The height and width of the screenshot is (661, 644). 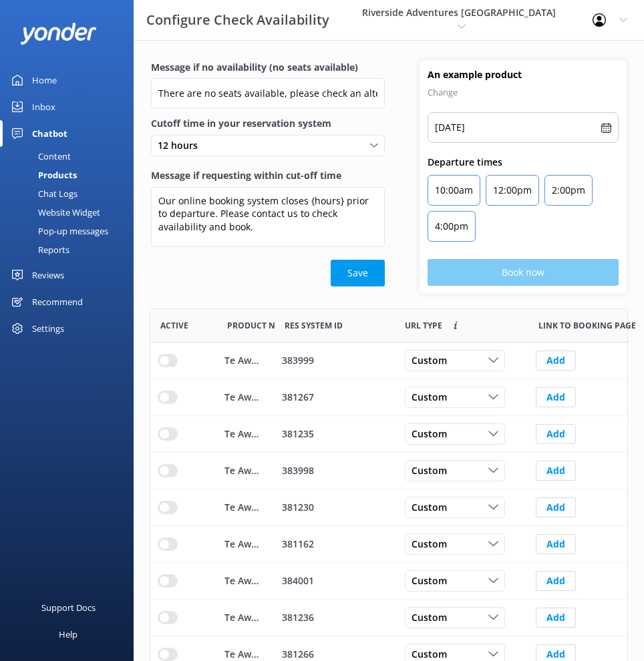 What do you see at coordinates (48, 328) in the screenshot?
I see `div: Settings` at bounding box center [48, 328].